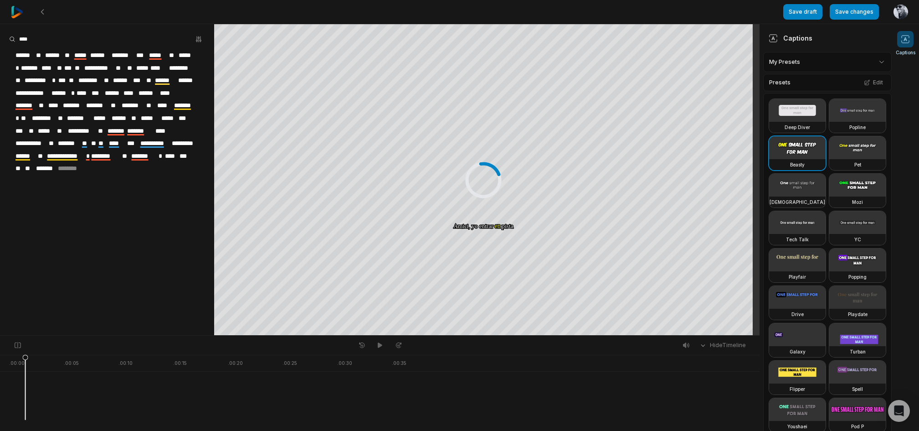  I want to click on span: Captions, so click(905, 52).